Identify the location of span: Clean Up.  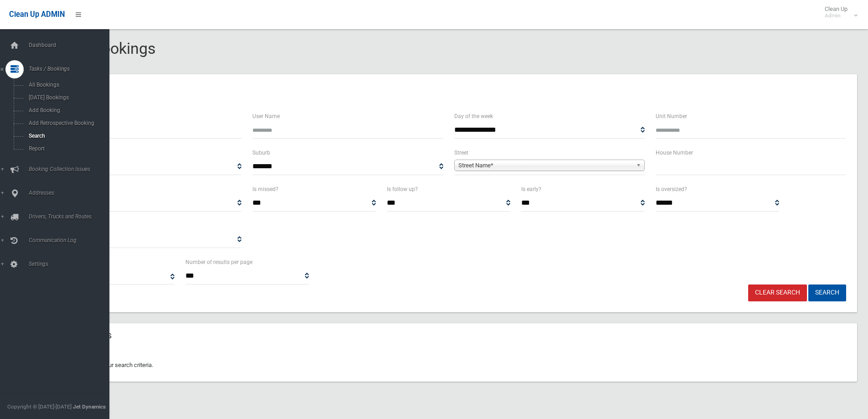
(839, 12).